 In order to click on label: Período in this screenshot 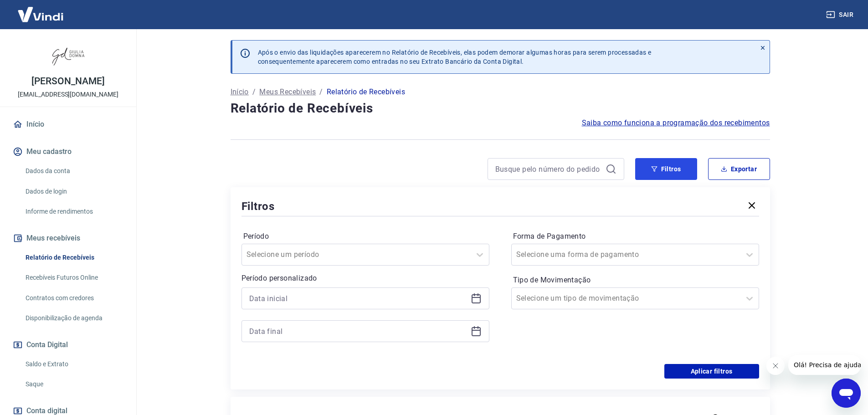, I will do `click(365, 236)`.